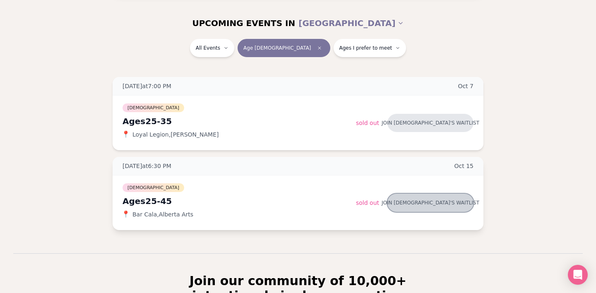  I want to click on span: Bar Cala , Alberta Arts, so click(163, 214).